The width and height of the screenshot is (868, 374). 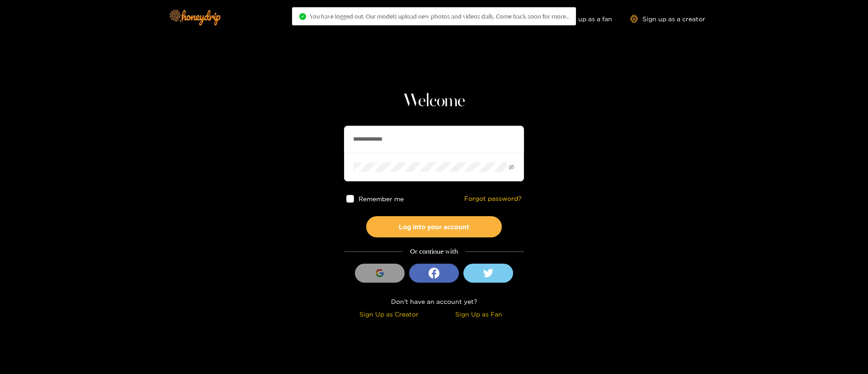 What do you see at coordinates (511, 167) in the screenshot?
I see `span: eye-invisible` at bounding box center [511, 167].